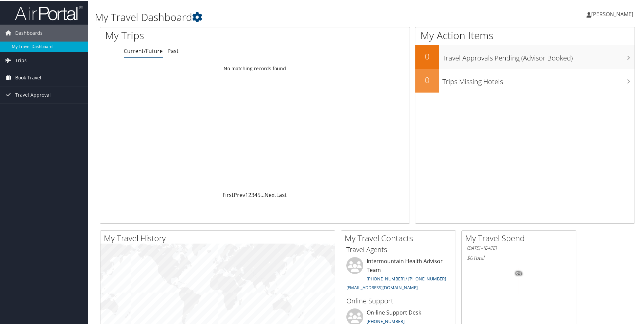 This screenshot has height=325, width=644. Describe the element at coordinates (519, 257) in the screenshot. I see `h6: Total` at that location.